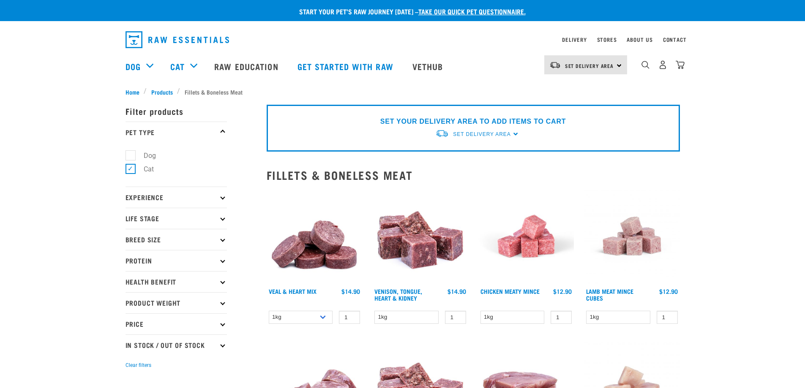  I want to click on a: Lamb Meat Mince Cubes, so click(610, 295).